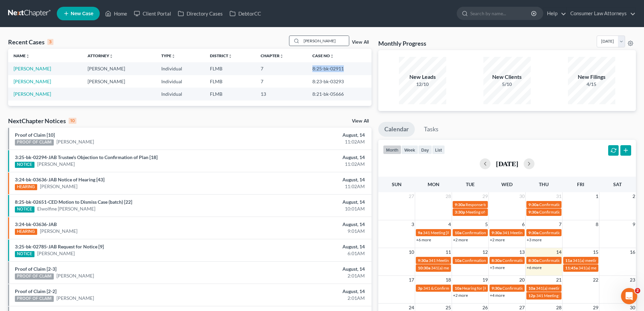  Describe the element at coordinates (35, 135) in the screenshot. I see `a: Proof of Claim [10]` at that location.